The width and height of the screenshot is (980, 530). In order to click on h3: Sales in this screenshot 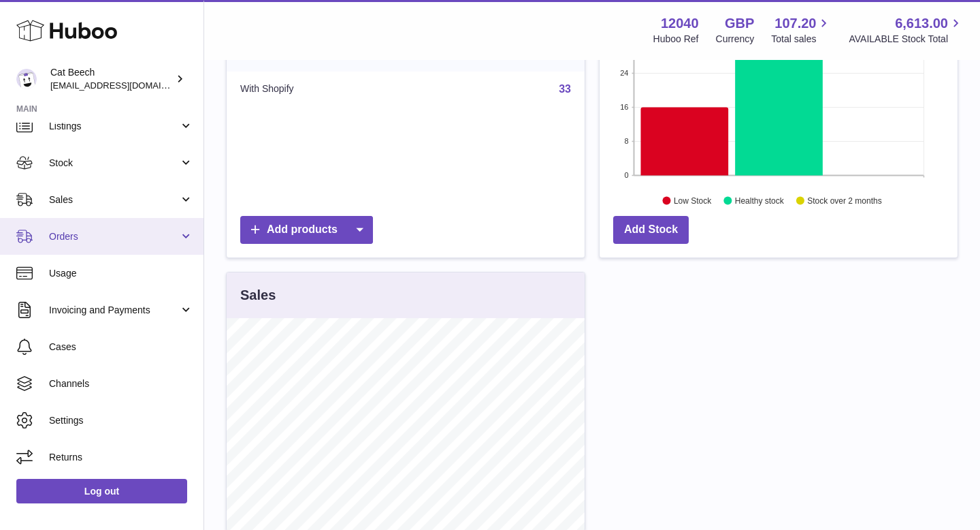, I will do `click(258, 295)`.